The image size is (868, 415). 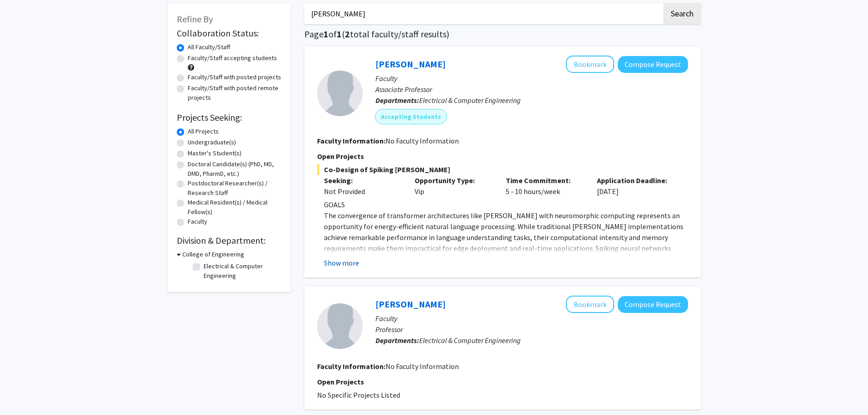 What do you see at coordinates (197, 221) in the screenshot?
I see `label: Faculty` at bounding box center [197, 221].